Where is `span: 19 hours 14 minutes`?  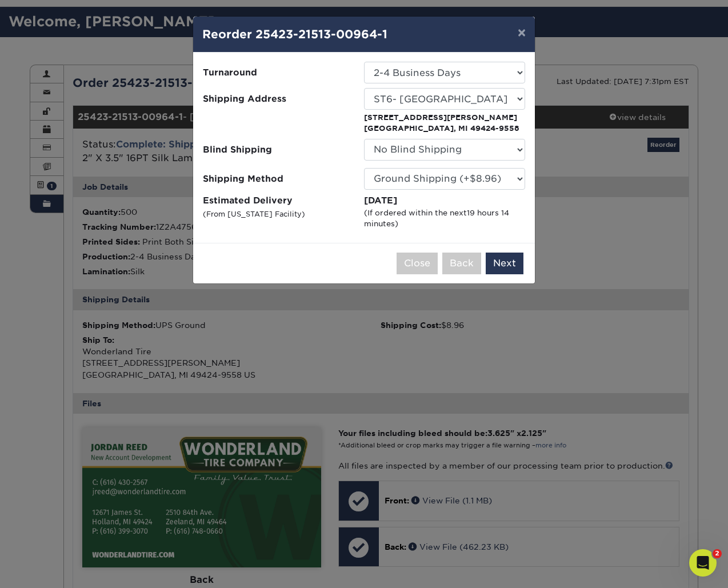
span: 19 hours 14 minutes is located at coordinates (437, 218).